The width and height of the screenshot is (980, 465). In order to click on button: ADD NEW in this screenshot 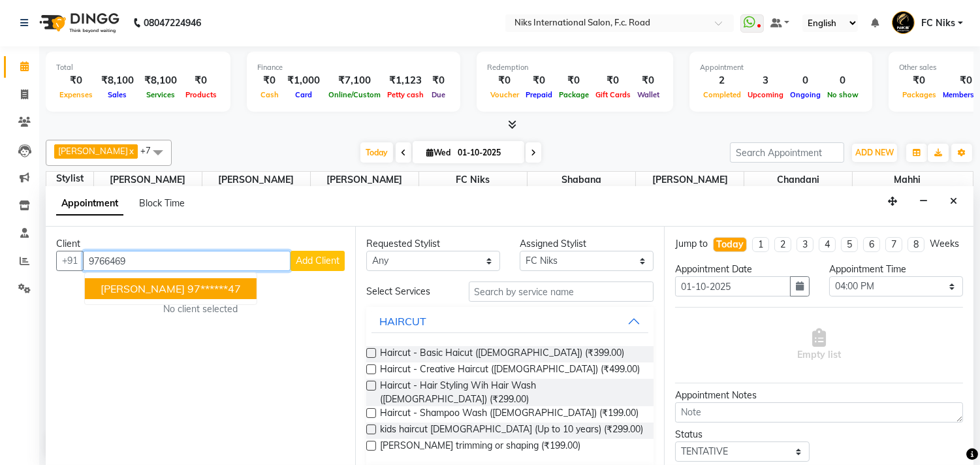, I will do `click(874, 153)`.